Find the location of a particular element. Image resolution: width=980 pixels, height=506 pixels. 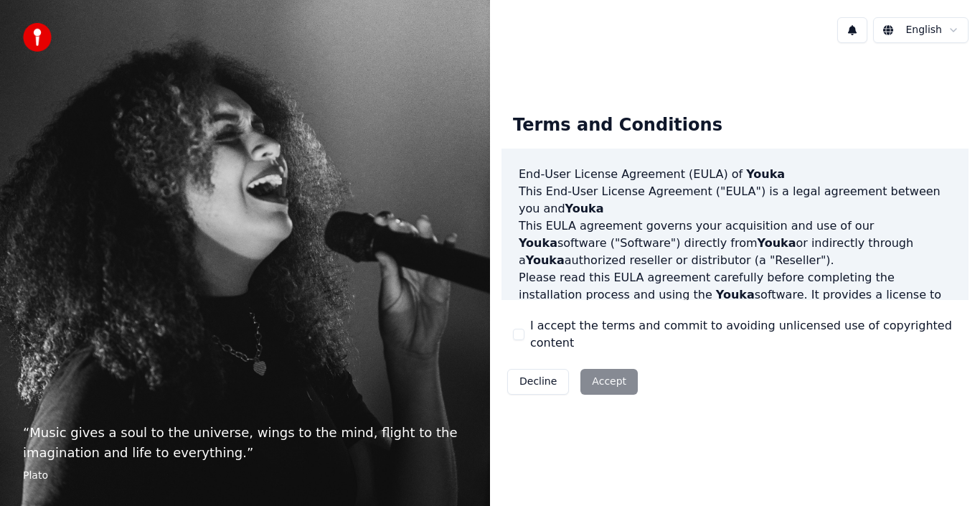

img: youka is located at coordinates (38, 38).